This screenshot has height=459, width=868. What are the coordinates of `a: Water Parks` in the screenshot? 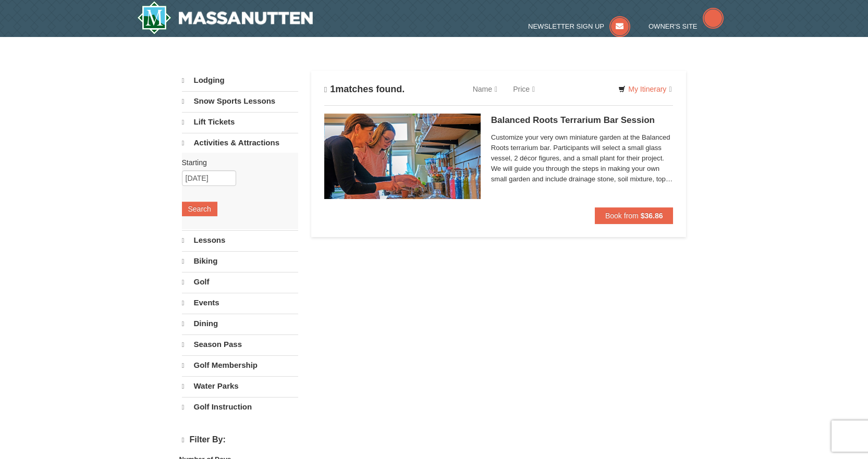 It's located at (239, 386).